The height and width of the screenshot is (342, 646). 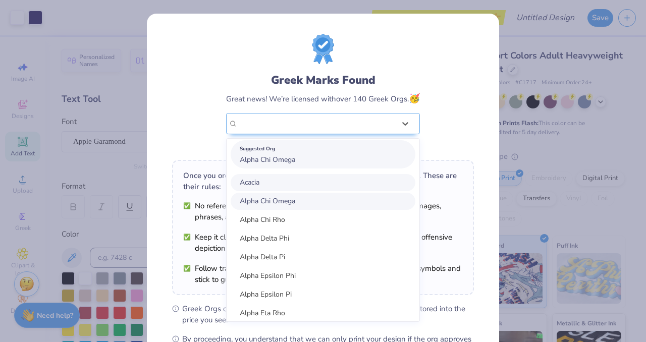 What do you see at coordinates (265, 294) in the screenshot?
I see `span: Alpha Epsilon Pi` at bounding box center [265, 294].